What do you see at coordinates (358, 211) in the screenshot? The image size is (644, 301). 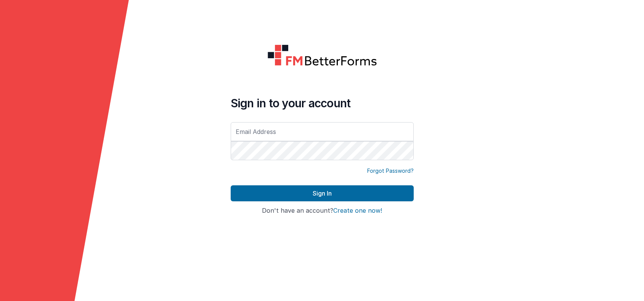 I see `button: Create one now!` at bounding box center [358, 211].